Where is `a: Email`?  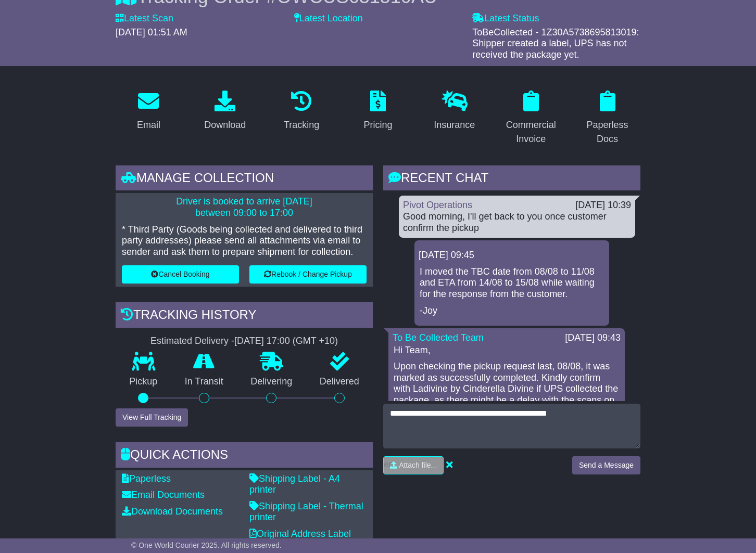 a: Email is located at coordinates (148, 111).